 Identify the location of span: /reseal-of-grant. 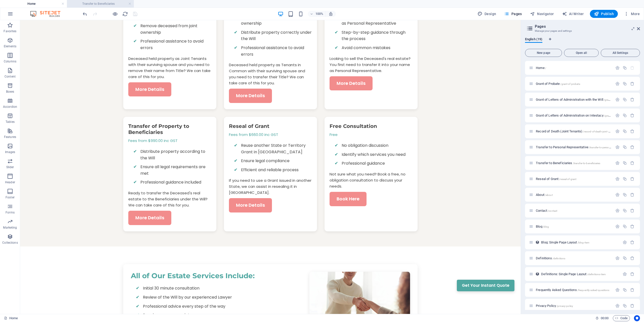
(568, 179).